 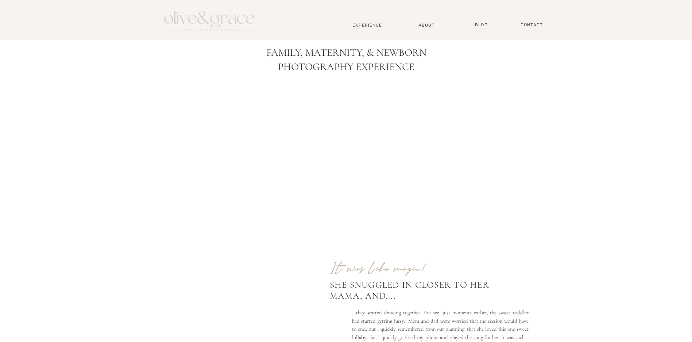 I want to click on a: BLOG, so click(x=482, y=25).